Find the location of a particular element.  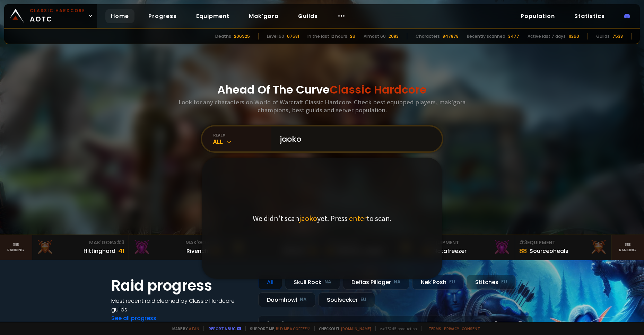

a: Mak'Gora#3Hittinghard41 is located at coordinates (80, 247).